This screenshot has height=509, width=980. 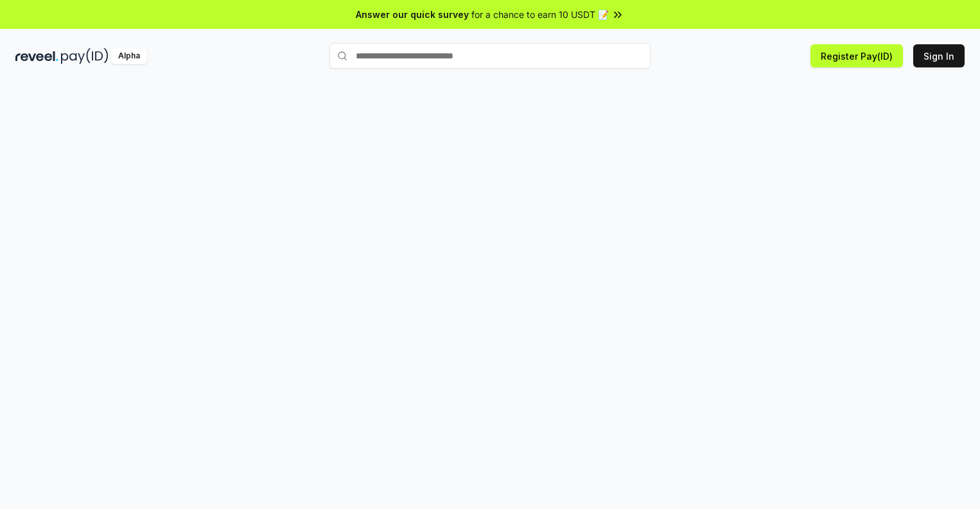 I want to click on button: Register Pay(ID), so click(x=857, y=56).